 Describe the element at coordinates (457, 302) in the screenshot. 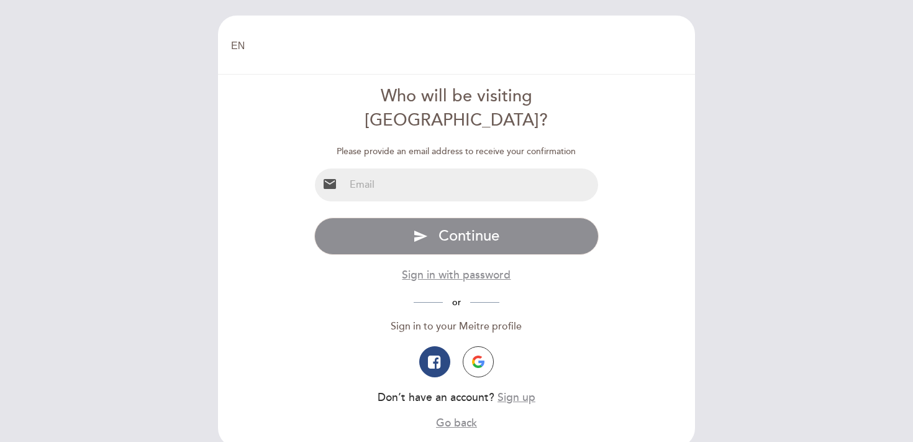

I see `span: or` at that location.